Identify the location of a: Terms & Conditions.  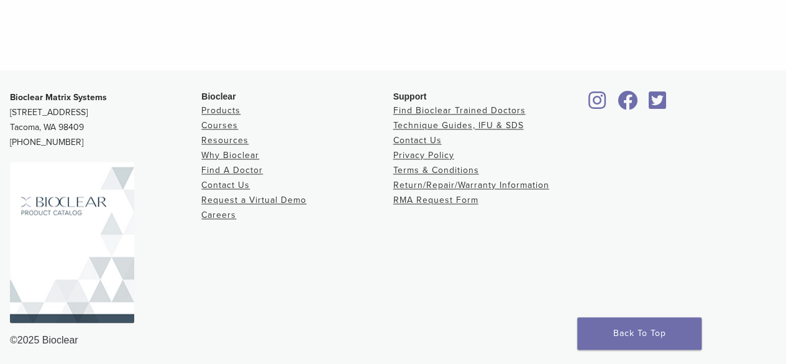
(436, 170).